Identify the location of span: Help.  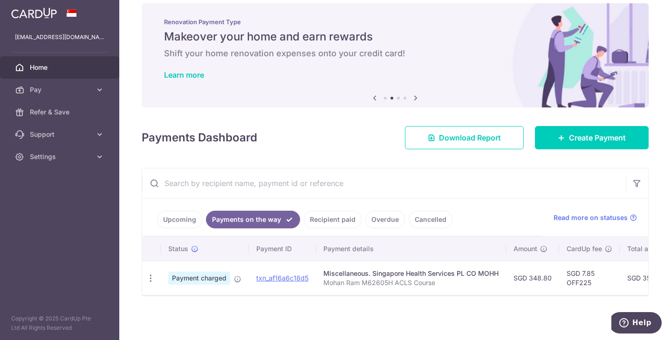
(30, 11).